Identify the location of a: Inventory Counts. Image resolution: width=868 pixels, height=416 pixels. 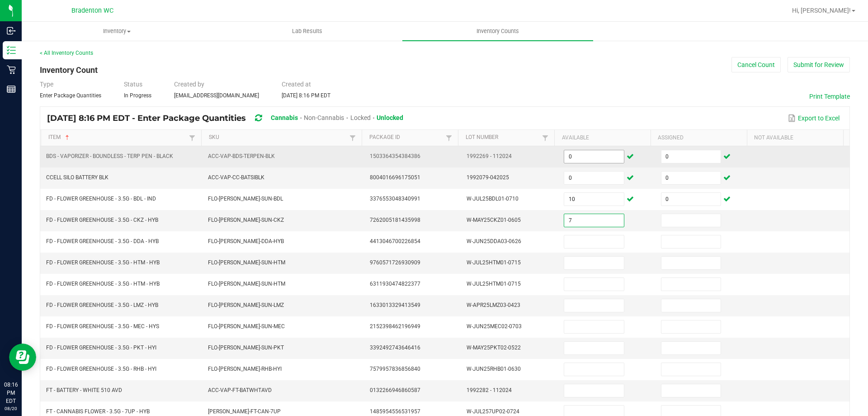
(497, 31).